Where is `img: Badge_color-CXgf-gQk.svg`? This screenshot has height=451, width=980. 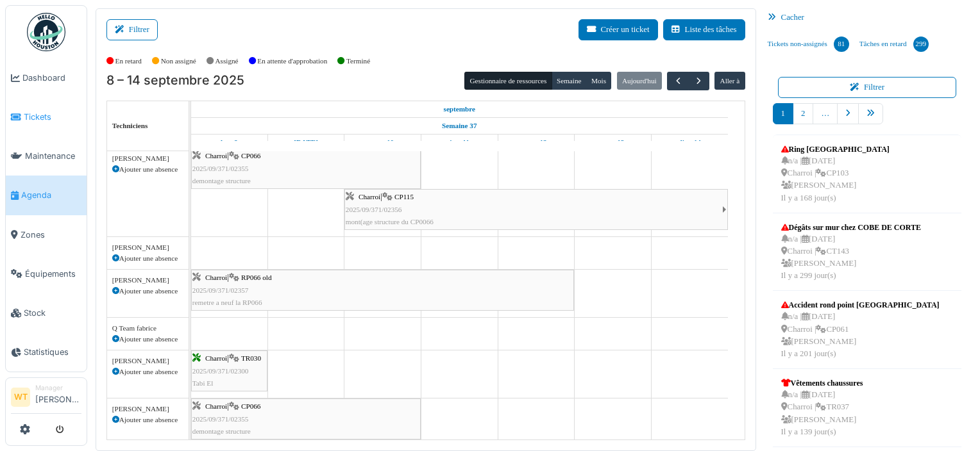
img: Badge_color-CXgf-gQk.svg is located at coordinates (46, 32).